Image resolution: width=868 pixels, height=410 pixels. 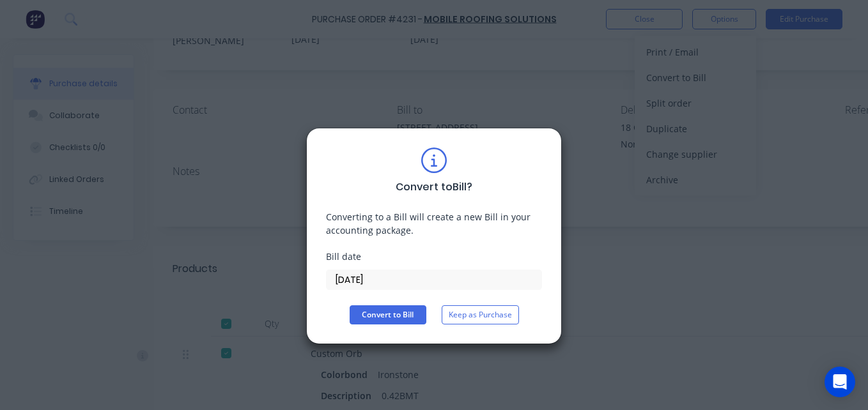 What do you see at coordinates (434, 187) in the screenshot?
I see `div: Convert to Bill ?` at bounding box center [434, 187].